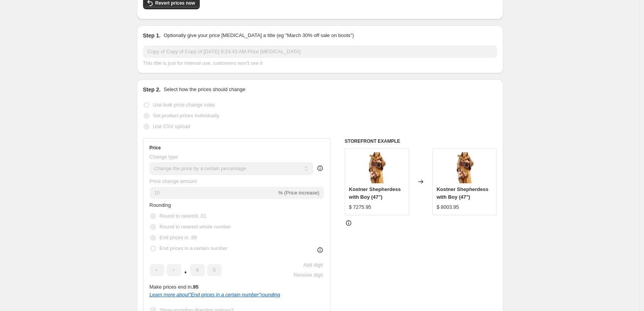 The image size is (644, 311). Describe the element at coordinates (174, 286) in the screenshot. I see `span: Make prices end in` at that location.